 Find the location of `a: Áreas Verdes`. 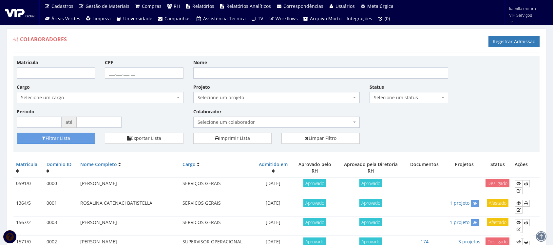

a: Áreas Verdes is located at coordinates (62, 19).